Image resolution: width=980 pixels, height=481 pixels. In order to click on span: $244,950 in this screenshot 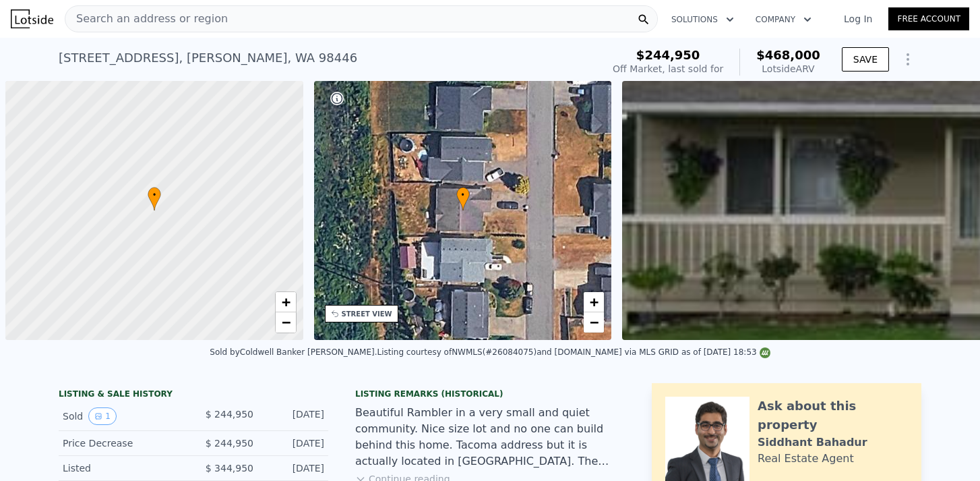, I will do `click(669, 54)`.